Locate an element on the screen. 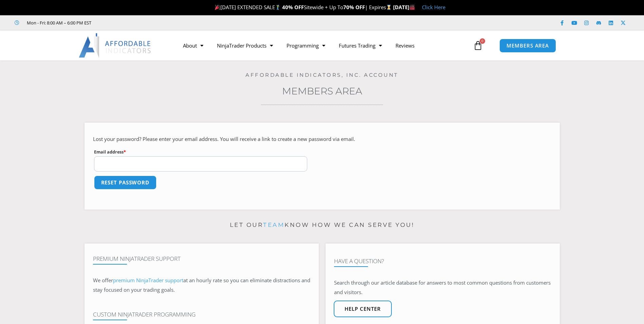 This screenshot has width=644, height=324. img: LogoAI | Affordable Indicators – NinjaTrader is located at coordinates (115, 46).